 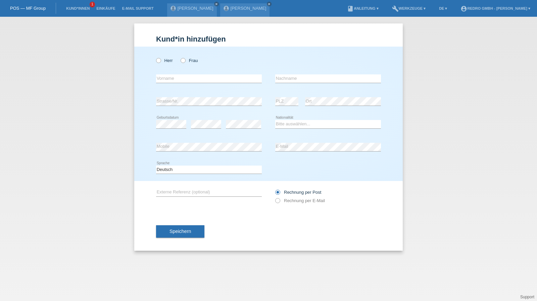 What do you see at coordinates (277, 202) in the screenshot?
I see `input: Rechnung per E-Mail` at bounding box center [277, 202].